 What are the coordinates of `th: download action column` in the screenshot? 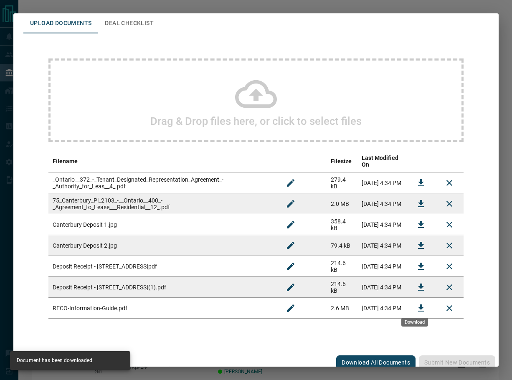 It's located at (421, 161).